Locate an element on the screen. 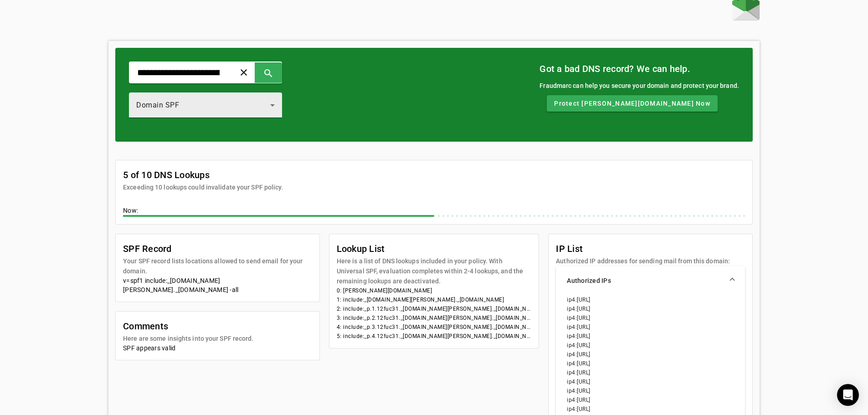 This screenshot has width=868, height=415. mat-card-title: Got a bad DNS record? We can help. is located at coordinates (639, 69).